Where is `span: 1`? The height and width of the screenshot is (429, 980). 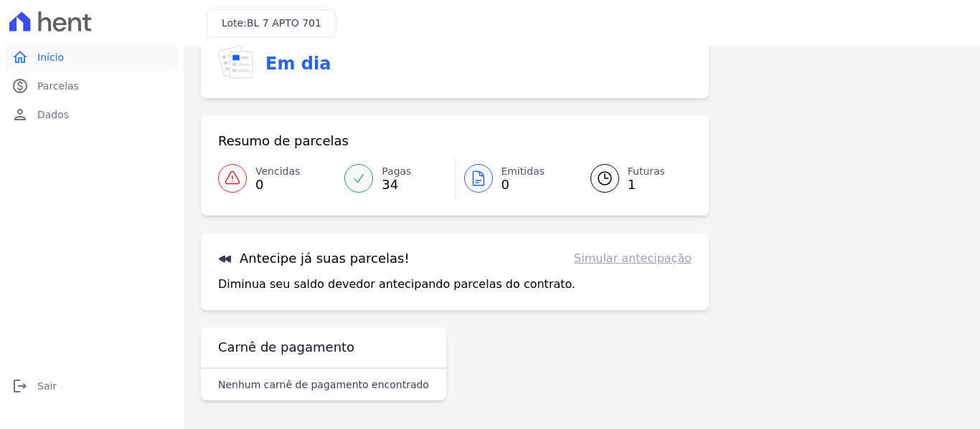
span: 1 is located at coordinates (646, 185).